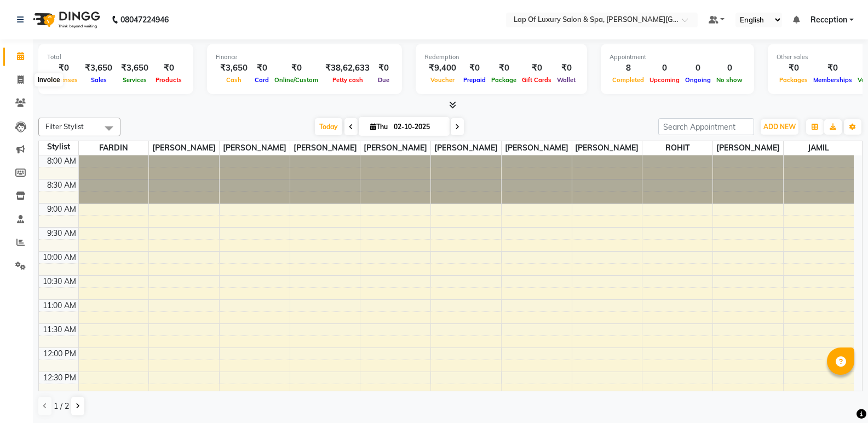 This screenshot has width=868, height=423. What do you see at coordinates (348, 80) in the screenshot?
I see `span: Petty cash` at bounding box center [348, 80].